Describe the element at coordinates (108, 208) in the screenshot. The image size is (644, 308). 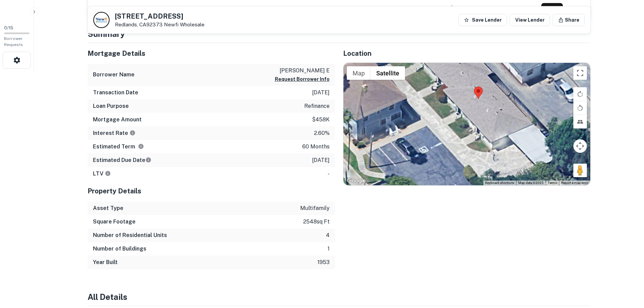
I see `h6: Asset Type` at that location.